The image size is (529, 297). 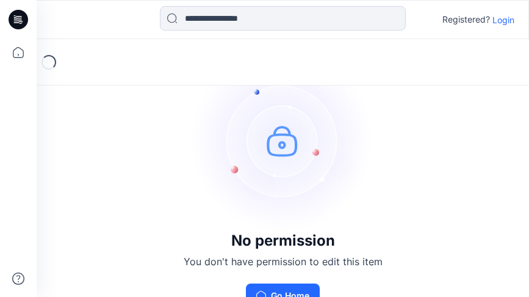 I want to click on img: no-perm.svg, so click(x=283, y=140).